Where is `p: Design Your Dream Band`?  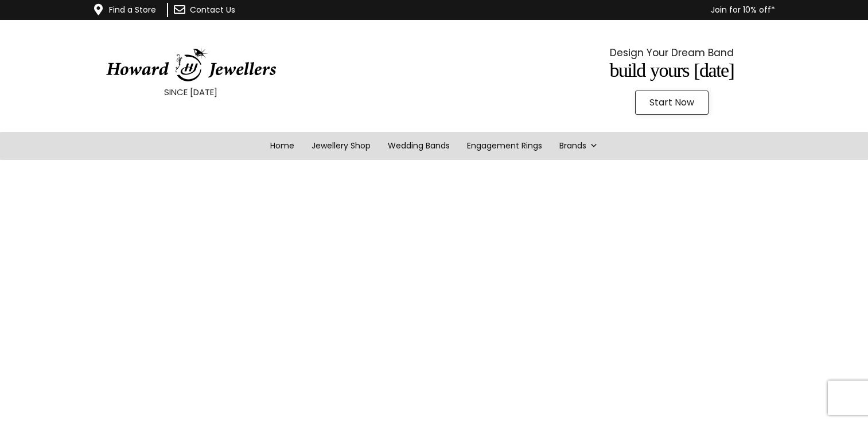
p: Design Your Dream Band is located at coordinates (671, 53).